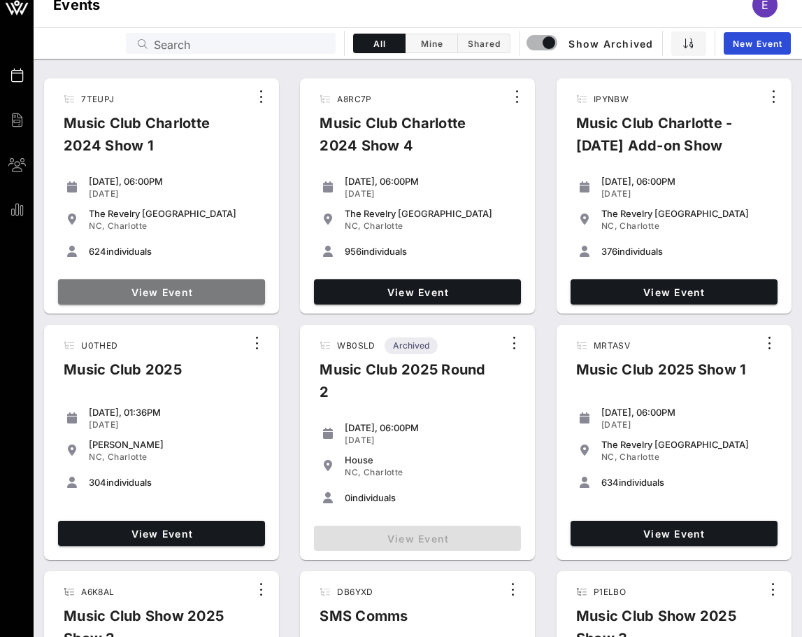 The image size is (802, 637). What do you see at coordinates (610, 482) in the screenshot?
I see `span: 634` at bounding box center [610, 482].